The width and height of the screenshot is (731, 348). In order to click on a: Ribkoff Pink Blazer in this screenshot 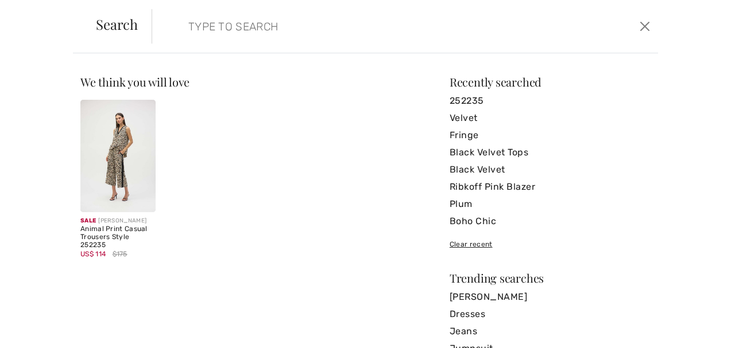, I will do `click(550, 187)`.